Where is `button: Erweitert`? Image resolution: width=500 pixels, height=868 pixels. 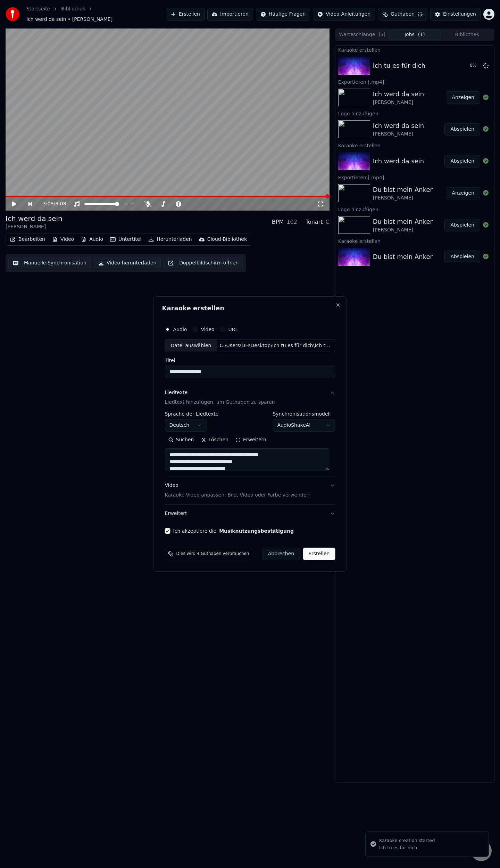 button: Erweitert is located at coordinates (250, 513).